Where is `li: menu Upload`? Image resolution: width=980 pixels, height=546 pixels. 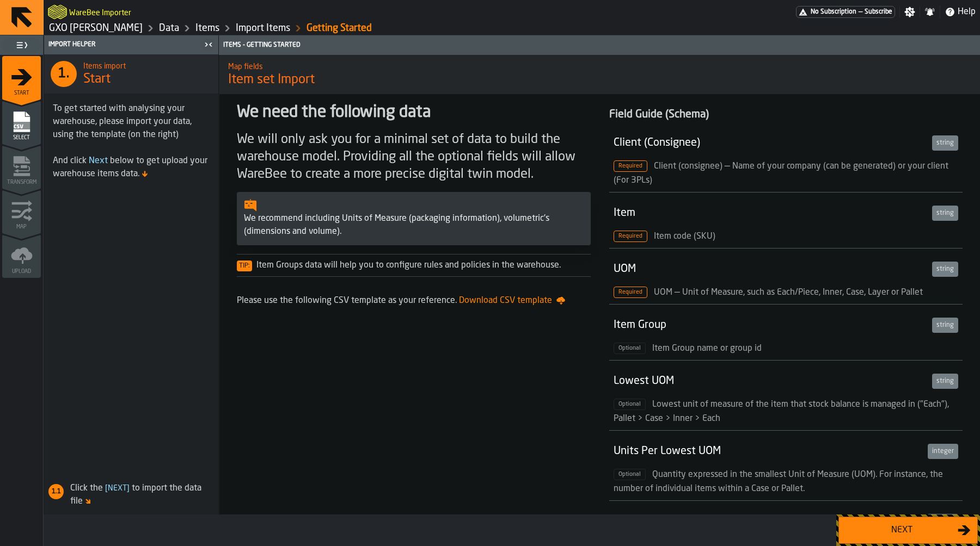
li: menu Upload is located at coordinates (21, 256).